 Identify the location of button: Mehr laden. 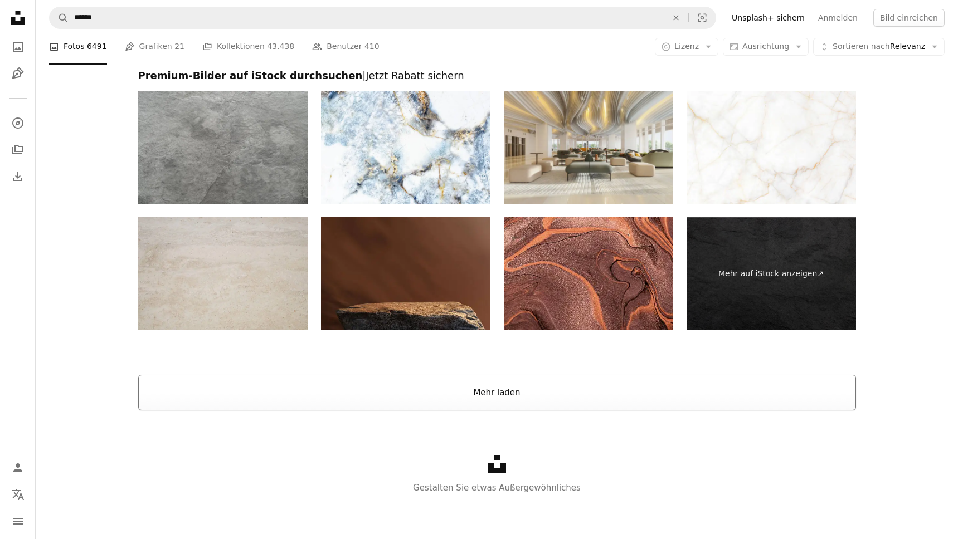
(497, 393).